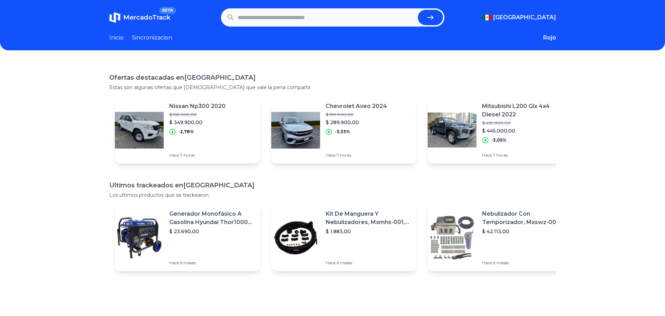  What do you see at coordinates (116, 38) in the screenshot?
I see `a: Inicio` at bounding box center [116, 38].